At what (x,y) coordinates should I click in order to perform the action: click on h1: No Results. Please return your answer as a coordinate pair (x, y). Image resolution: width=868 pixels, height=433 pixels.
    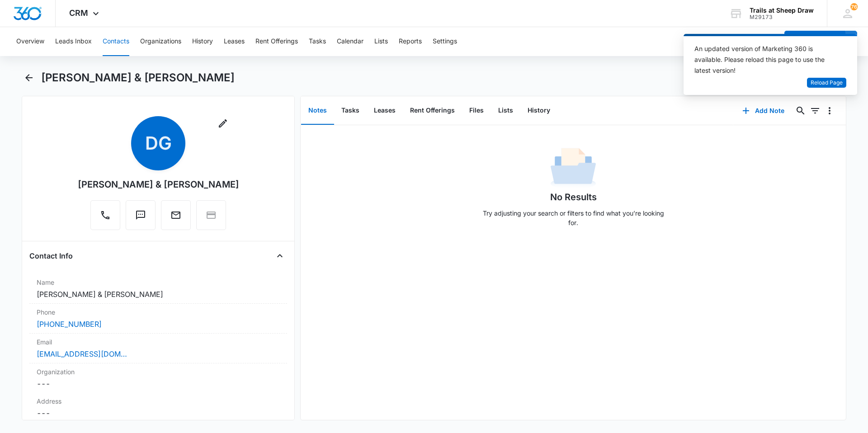
    Looking at the image, I should click on (573, 197).